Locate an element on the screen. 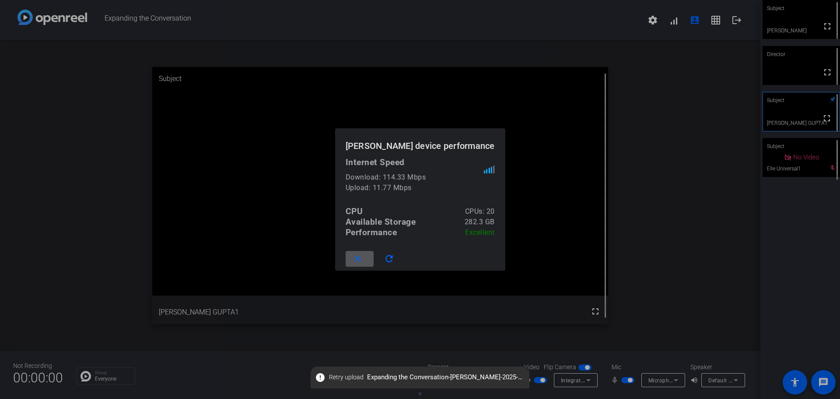 The width and height of the screenshot is (840, 399). div: 282.3 GB is located at coordinates (480, 222).